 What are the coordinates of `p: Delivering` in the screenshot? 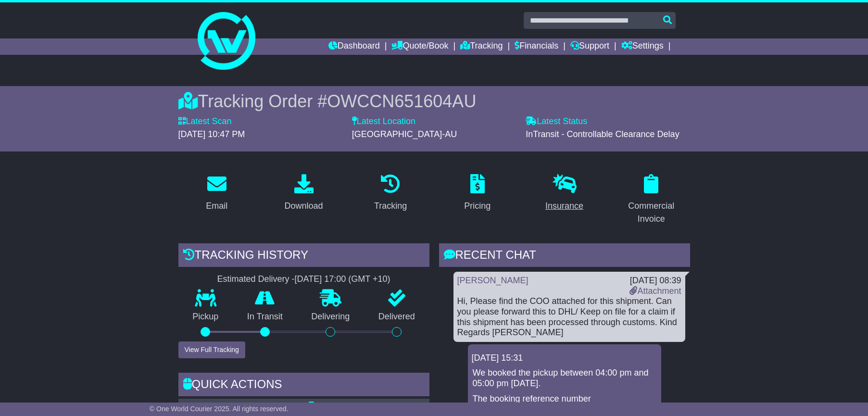 It's located at (331, 317).